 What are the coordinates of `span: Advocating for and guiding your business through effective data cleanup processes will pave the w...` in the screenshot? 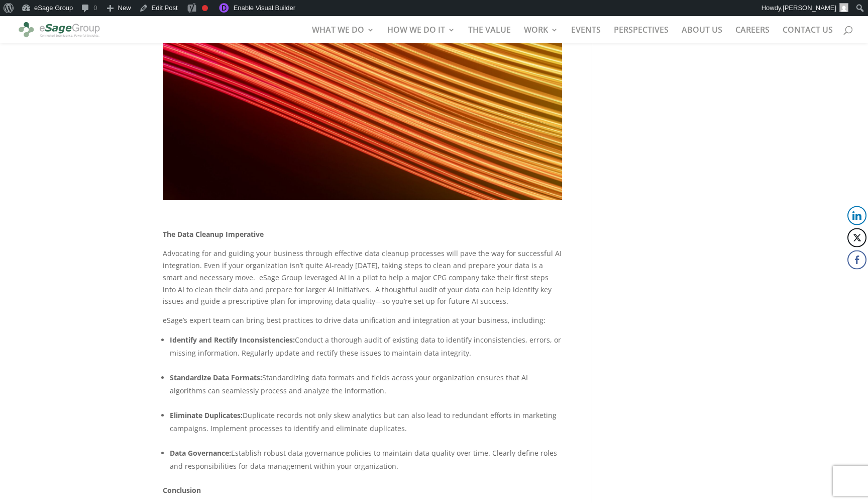 It's located at (362, 277).